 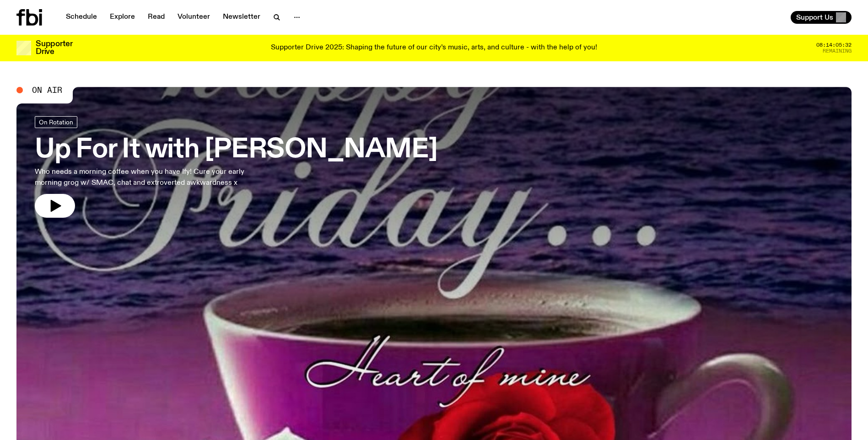 I want to click on span: On Air, so click(x=47, y=90).